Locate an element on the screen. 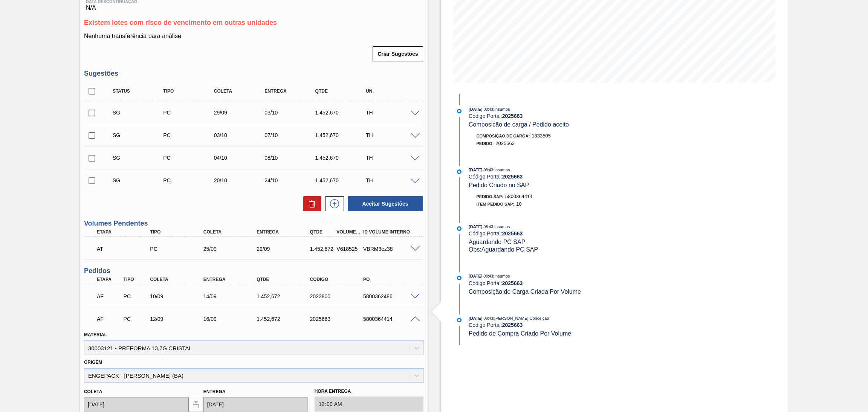  div: Excluir Sugestões is located at coordinates (311, 204).